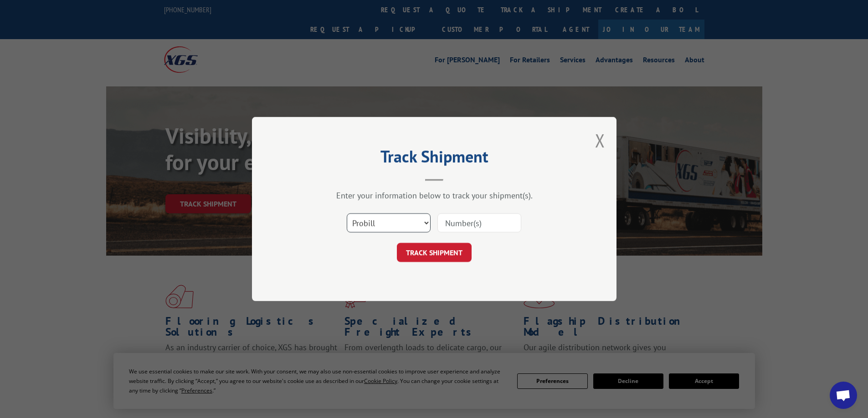  Describe the element at coordinates (600, 140) in the screenshot. I see `button: Close modal` at that location.